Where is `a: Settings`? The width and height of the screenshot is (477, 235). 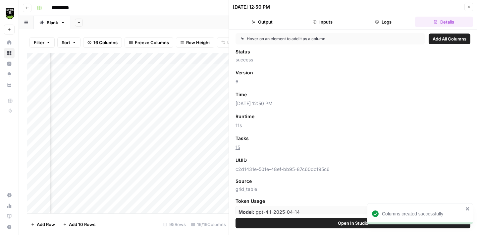 a: Settings is located at coordinates (9, 195).